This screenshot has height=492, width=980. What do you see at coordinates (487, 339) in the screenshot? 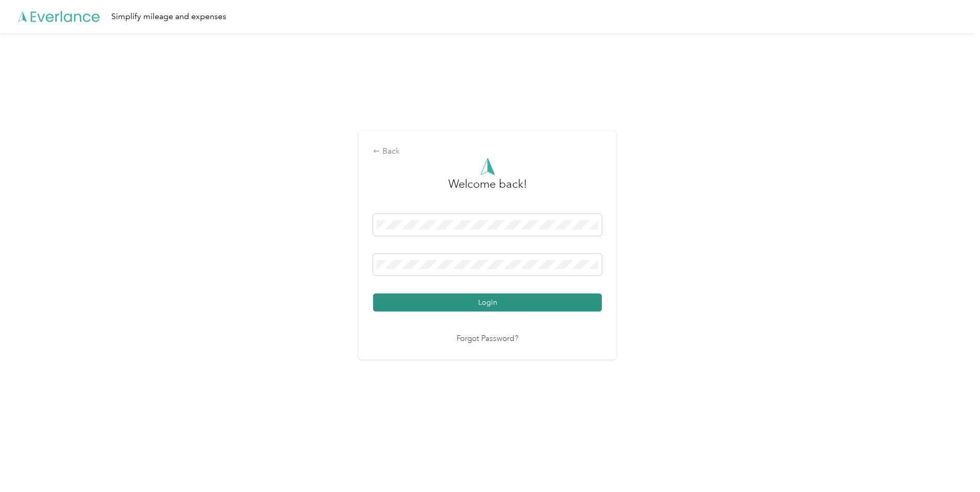
I see `a: Forgot Password?` at bounding box center [487, 339].